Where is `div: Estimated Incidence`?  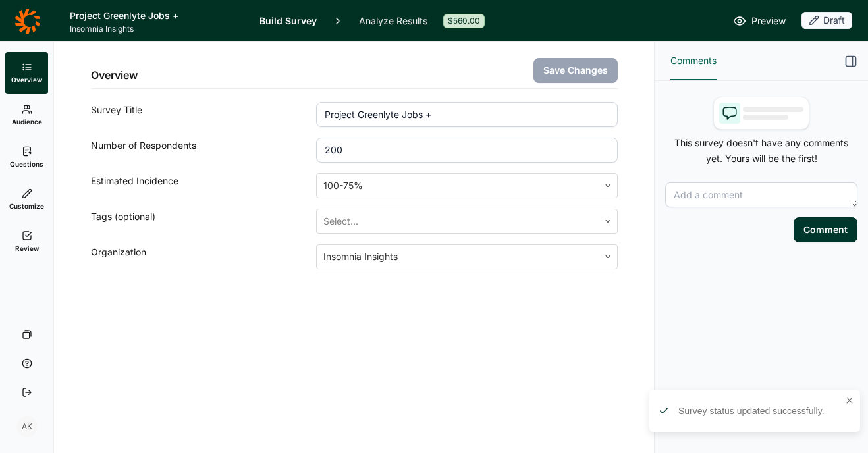 div: Estimated Incidence is located at coordinates (203, 185).